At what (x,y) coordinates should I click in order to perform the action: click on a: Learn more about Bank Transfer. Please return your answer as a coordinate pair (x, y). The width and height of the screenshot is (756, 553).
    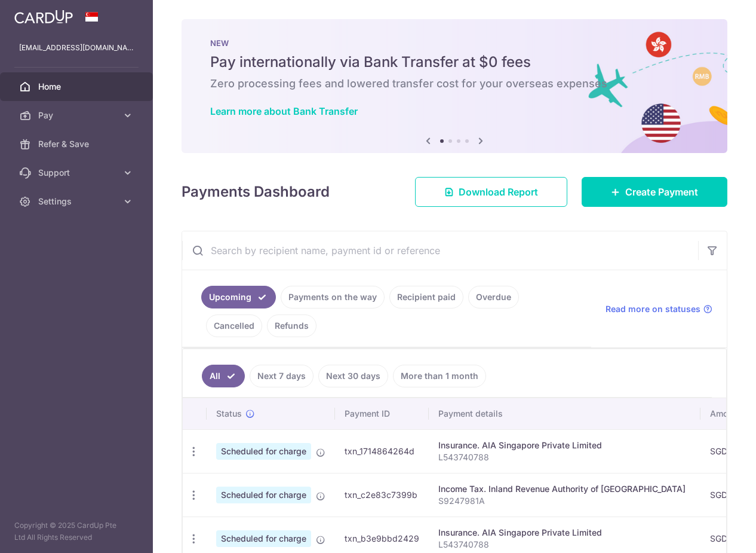
    Looking at the image, I should click on (284, 111).